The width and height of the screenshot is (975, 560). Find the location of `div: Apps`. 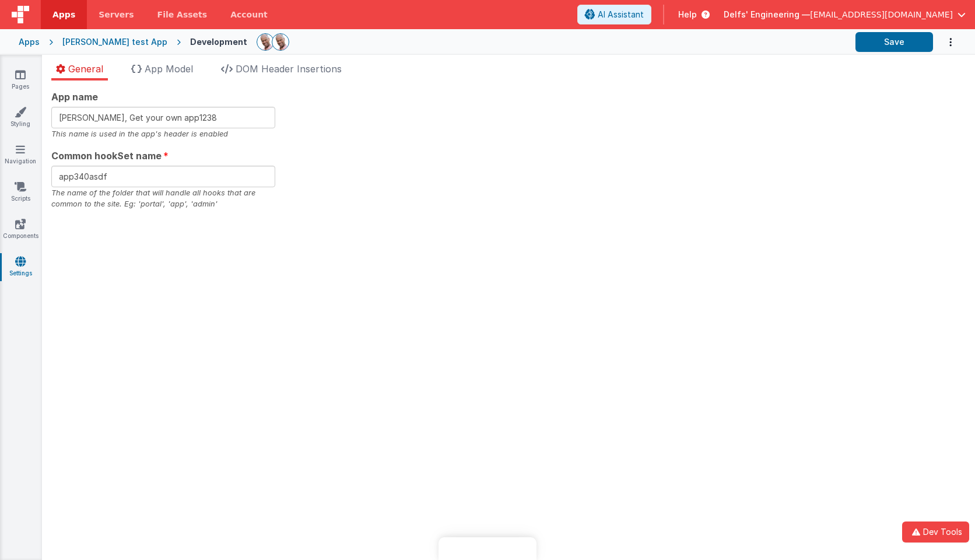

div: Apps is located at coordinates (29, 42).